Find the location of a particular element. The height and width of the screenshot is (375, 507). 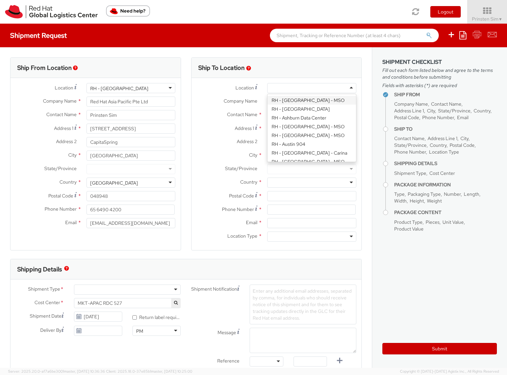

label: Return label required is located at coordinates (156, 317).